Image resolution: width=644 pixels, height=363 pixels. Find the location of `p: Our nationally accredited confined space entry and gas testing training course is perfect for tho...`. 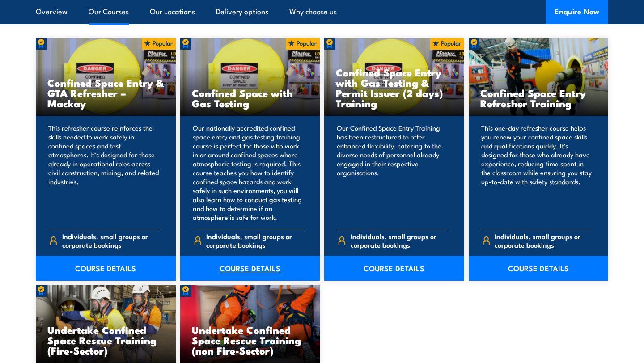

p: Our nationally accredited confined space entry and gas testing training course is perfect for tho... is located at coordinates (249, 173).